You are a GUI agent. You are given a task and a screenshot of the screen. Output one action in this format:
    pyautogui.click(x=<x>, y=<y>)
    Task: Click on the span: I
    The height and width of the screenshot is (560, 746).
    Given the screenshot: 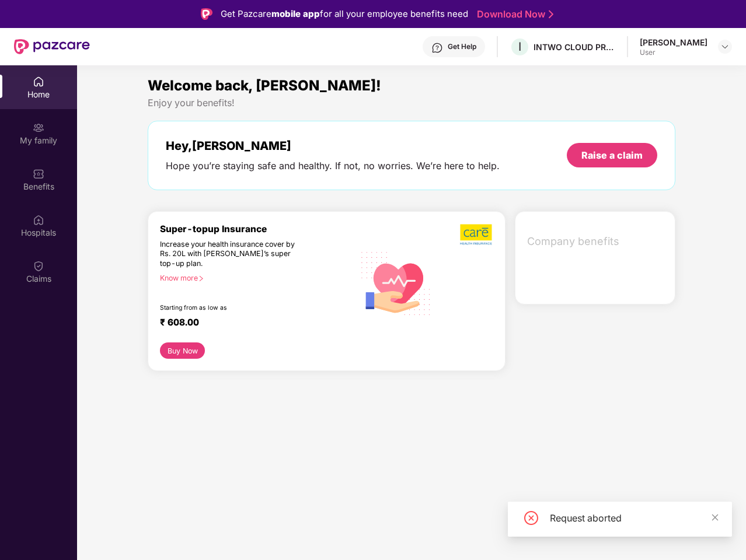 What is the action you would take?
    pyautogui.click(x=520, y=47)
    